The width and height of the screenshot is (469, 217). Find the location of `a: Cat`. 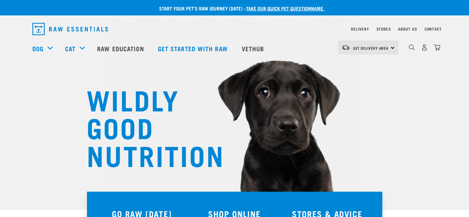

a: Cat is located at coordinates (70, 48).